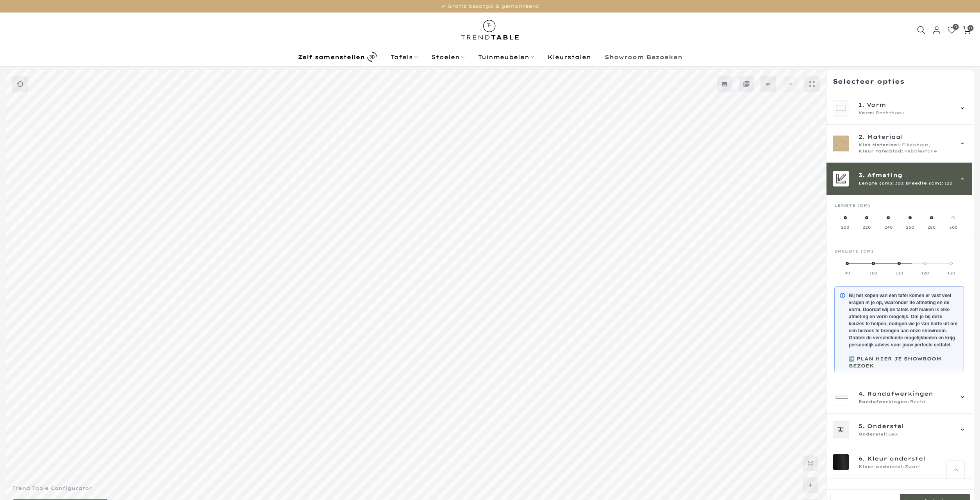 This screenshot has height=500, width=980. What do you see at coordinates (955, 470) in the screenshot?
I see `a: Terug naar boven` at bounding box center [955, 470].